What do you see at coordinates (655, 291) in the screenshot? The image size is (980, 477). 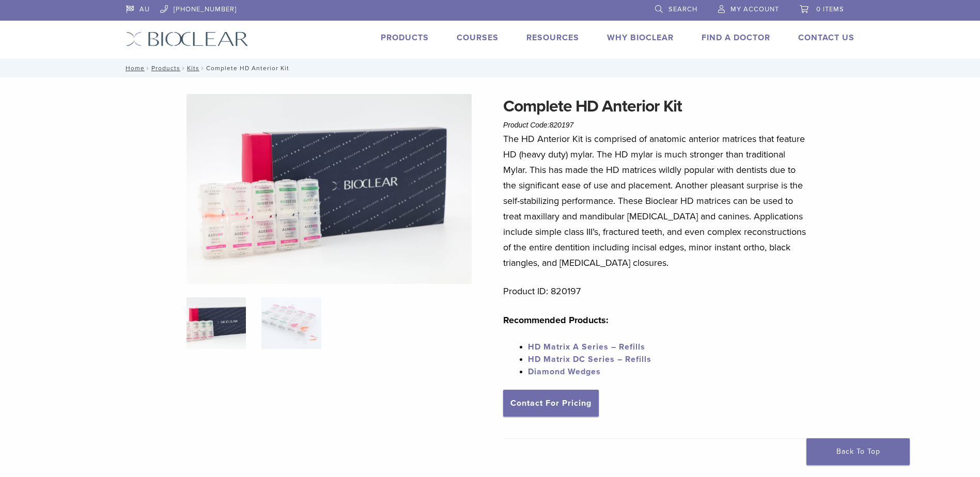 I see `p: Product ID: 820197` at bounding box center [655, 291].